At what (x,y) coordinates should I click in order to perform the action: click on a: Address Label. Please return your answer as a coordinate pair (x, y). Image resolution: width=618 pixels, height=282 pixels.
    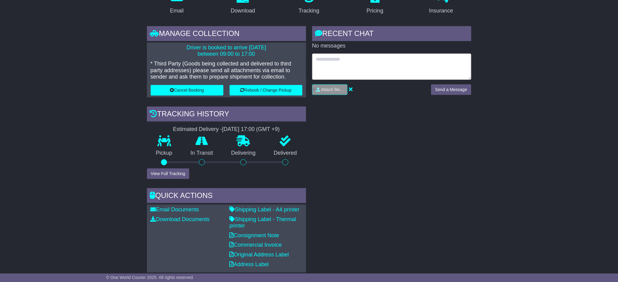
    Looking at the image, I should click on (249, 265).